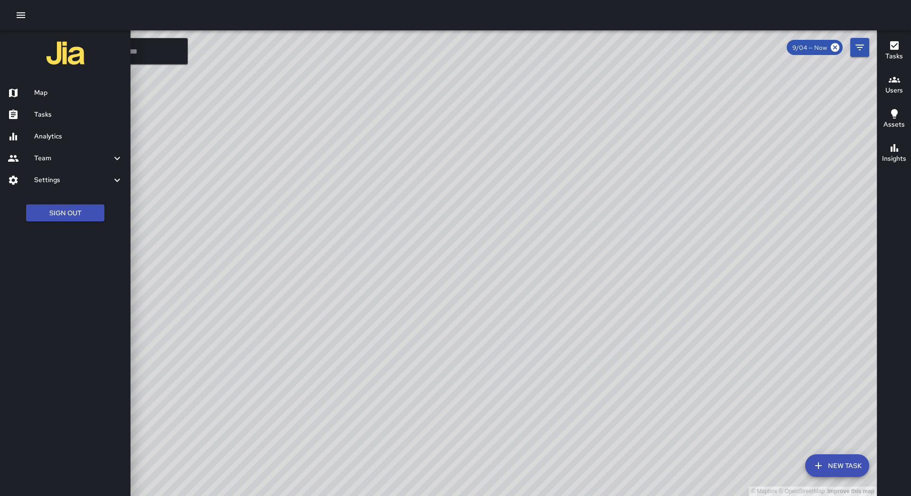 The height and width of the screenshot is (496, 911). Describe the element at coordinates (837, 466) in the screenshot. I see `button: New Task` at that location.